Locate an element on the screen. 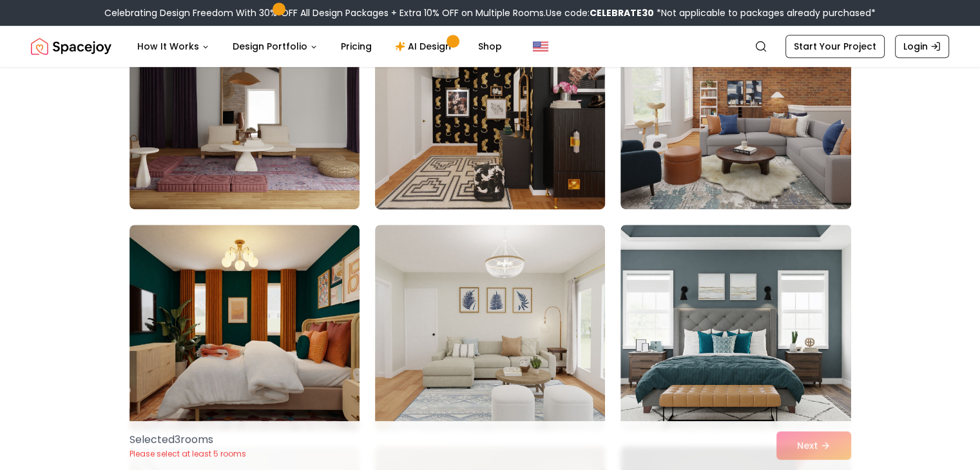  button: How It Works is located at coordinates (173, 47).